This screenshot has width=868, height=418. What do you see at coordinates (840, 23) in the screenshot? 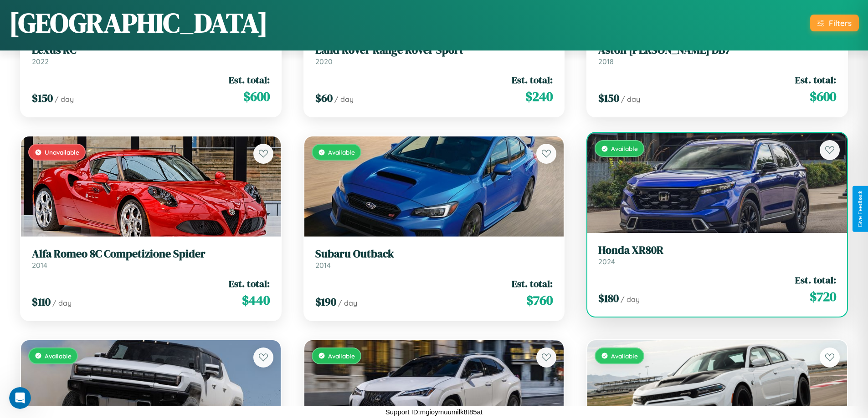
I see `div: Filters` at bounding box center [840, 23].